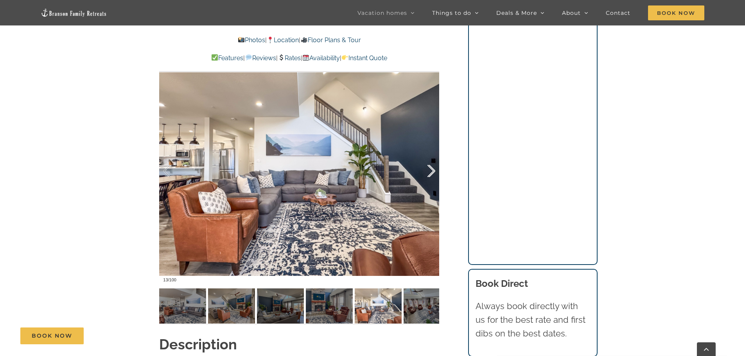 The width and height of the screenshot is (745, 356). What do you see at coordinates (618, 13) in the screenshot?
I see `span: Contact` at bounding box center [618, 13].